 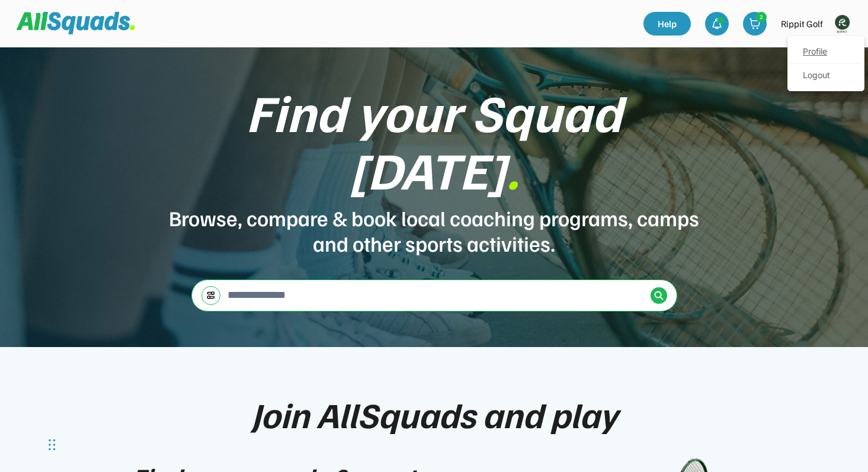 What do you see at coordinates (667, 23) in the screenshot?
I see `a: Help` at bounding box center [667, 23].